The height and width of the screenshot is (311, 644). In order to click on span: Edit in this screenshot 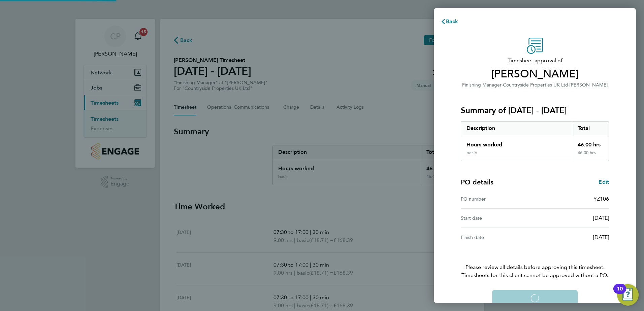, I will do `click(603, 182)`.